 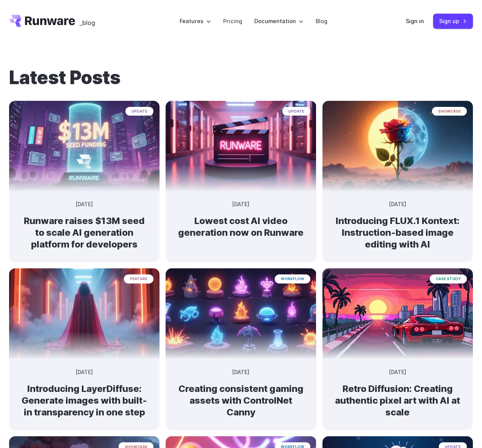 What do you see at coordinates (449, 111) in the screenshot?
I see `span: showcase` at bounding box center [449, 111].